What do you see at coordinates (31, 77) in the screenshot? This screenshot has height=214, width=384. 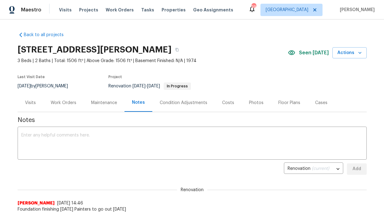 I see `span: Last Visit Date` at bounding box center [31, 77].